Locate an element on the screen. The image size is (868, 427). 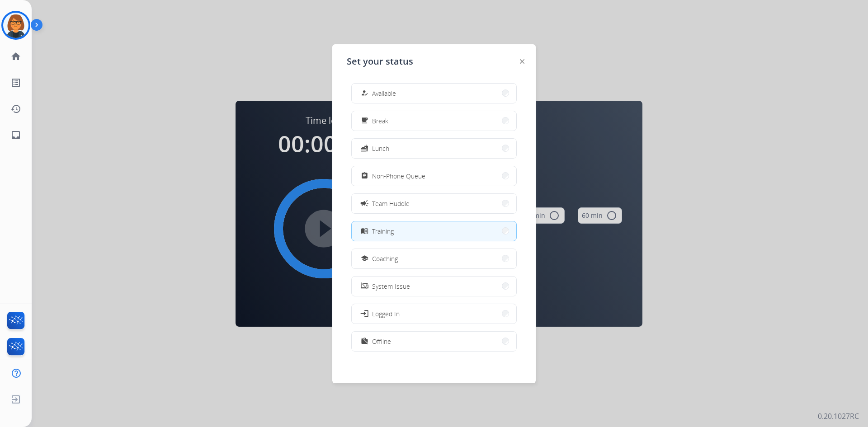
span: Lunch is located at coordinates (380, 148).